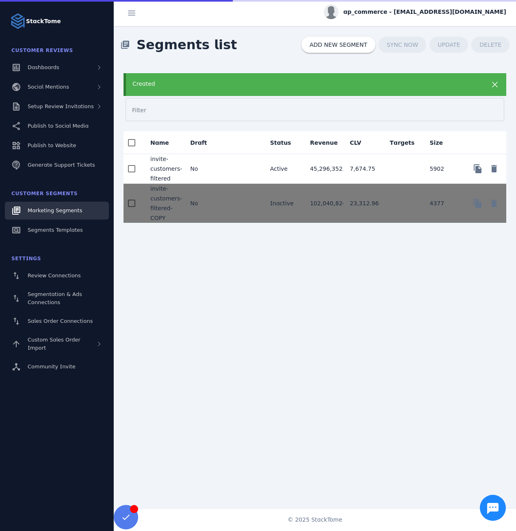 The height and width of the screenshot is (531, 516). Describe the element at coordinates (339, 45) in the screenshot. I see `span: ADD NEW SEGMENT` at that location.